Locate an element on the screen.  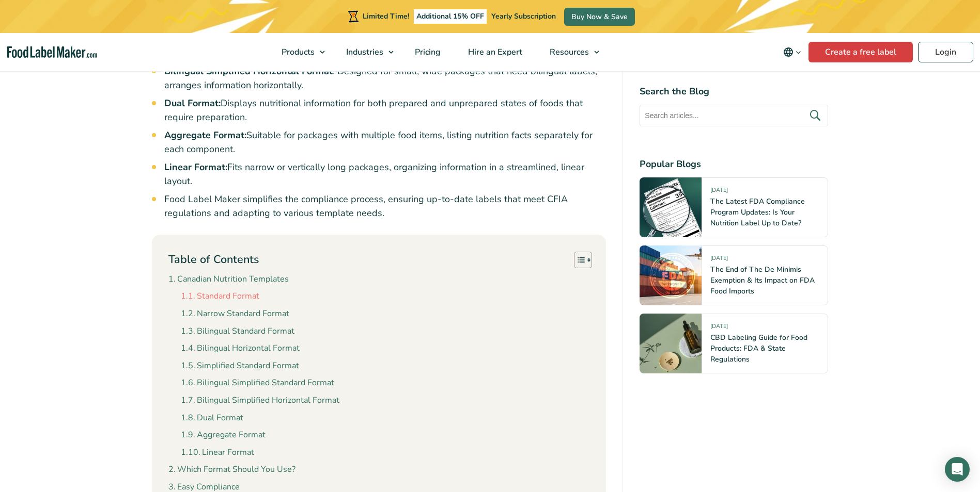
p: Table of Contents is located at coordinates (213, 259).